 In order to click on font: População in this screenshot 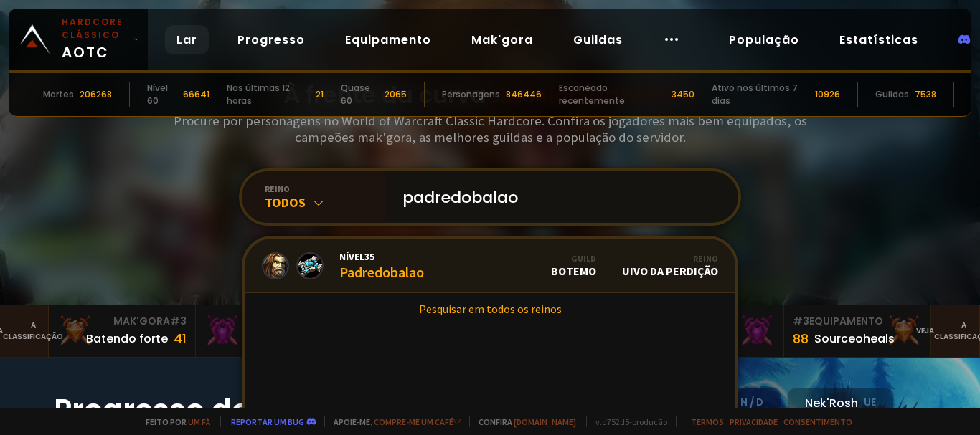, I will do `click(764, 40)`.